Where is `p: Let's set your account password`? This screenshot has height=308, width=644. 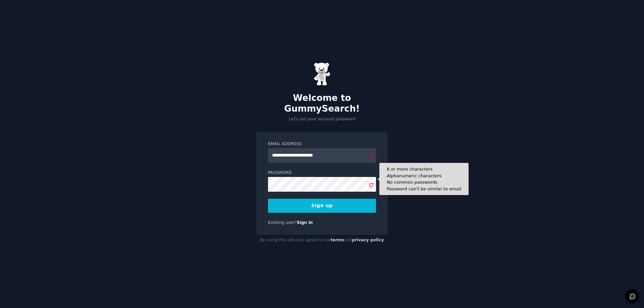 p: Let's set your account password is located at coordinates (322, 119).